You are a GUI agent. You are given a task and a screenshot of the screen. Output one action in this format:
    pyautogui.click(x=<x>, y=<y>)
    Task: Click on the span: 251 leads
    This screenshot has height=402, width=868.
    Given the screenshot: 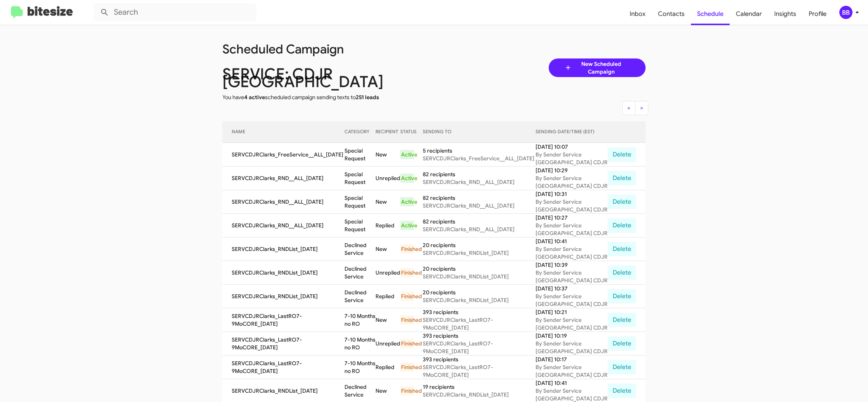 What is the action you would take?
    pyautogui.click(x=368, y=97)
    